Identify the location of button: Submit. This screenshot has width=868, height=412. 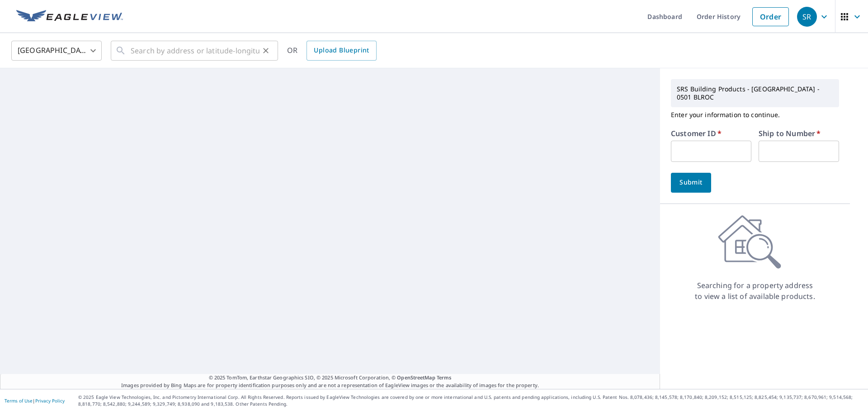
(691, 183).